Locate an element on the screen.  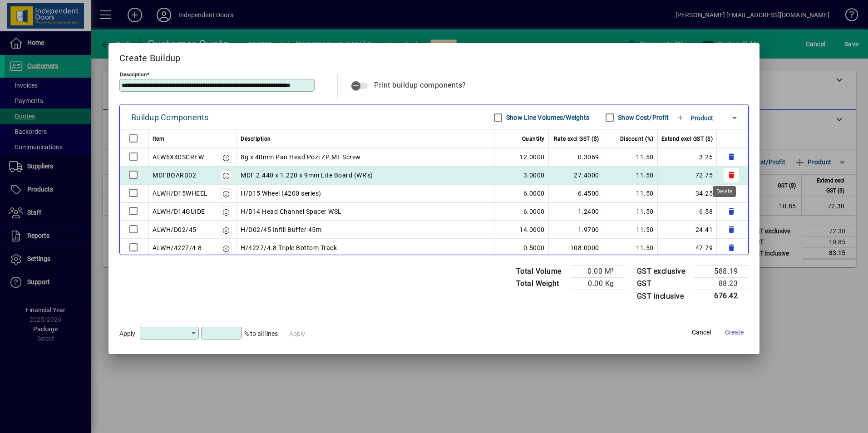
td: 34.25 is located at coordinates (688, 193).